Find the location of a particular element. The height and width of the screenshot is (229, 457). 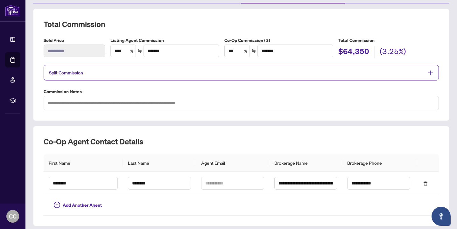

th: First Name is located at coordinates (83, 163).